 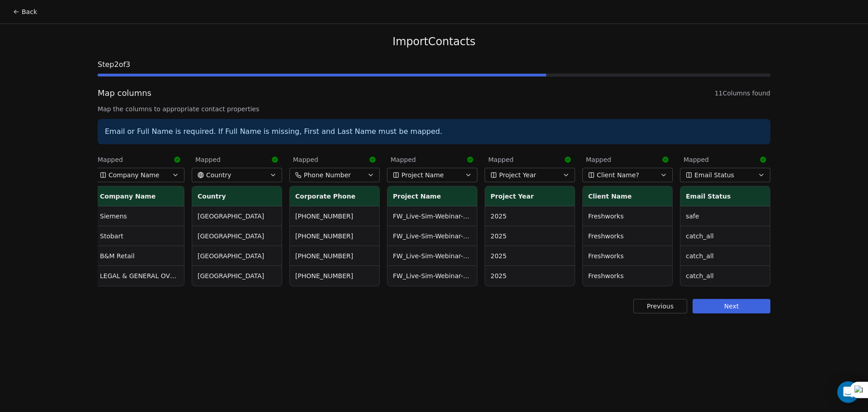 What do you see at coordinates (848, 392) in the screenshot?
I see `div: Open Intercom Messenger` at bounding box center [848, 392].